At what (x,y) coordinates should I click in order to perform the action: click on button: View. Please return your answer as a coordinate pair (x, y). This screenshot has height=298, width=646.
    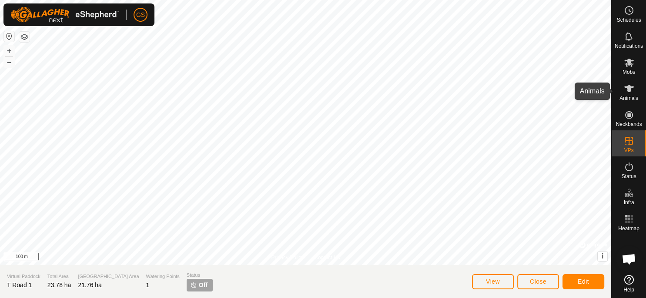
    Looking at the image, I should click on (493, 282).